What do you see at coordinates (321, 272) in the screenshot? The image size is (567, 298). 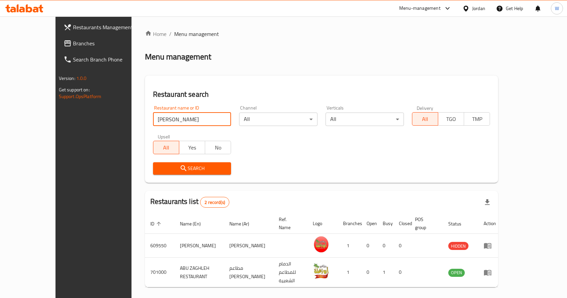 I see `img: ABU ZAGHLEH RESTAURANT` at bounding box center [321, 272].